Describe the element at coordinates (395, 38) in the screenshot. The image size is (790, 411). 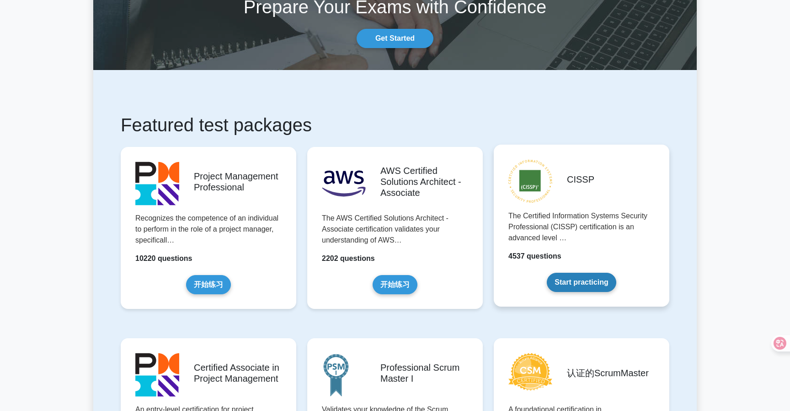
I see `a: Get Started` at that location.